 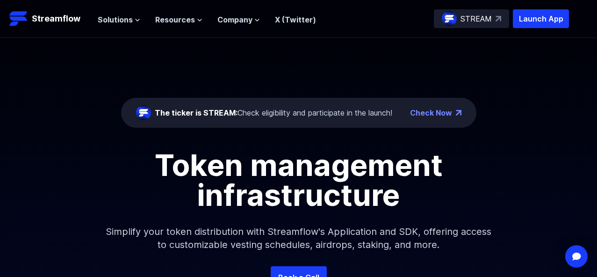 I want to click on p: Streamflow, so click(x=56, y=19).